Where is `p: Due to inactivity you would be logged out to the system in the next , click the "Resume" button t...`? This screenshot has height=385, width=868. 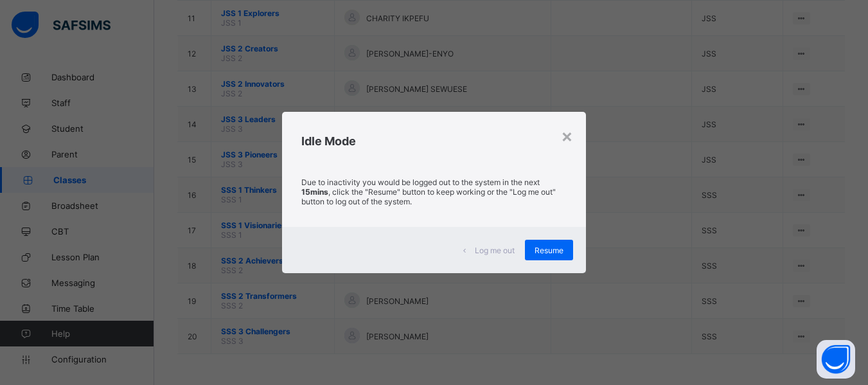
p: Due to inactivity you would be logged out to the system in the next , click the "Resume" button t... is located at coordinates (433, 191).